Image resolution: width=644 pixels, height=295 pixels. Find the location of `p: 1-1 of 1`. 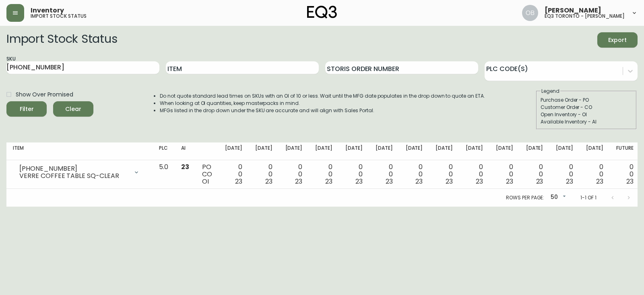

p: 1-1 of 1 is located at coordinates (588, 197).